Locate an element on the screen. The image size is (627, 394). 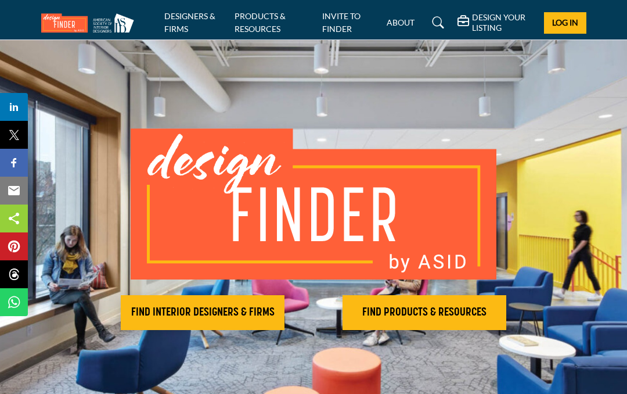
a: INVITE TO FINDER is located at coordinates (342, 22).